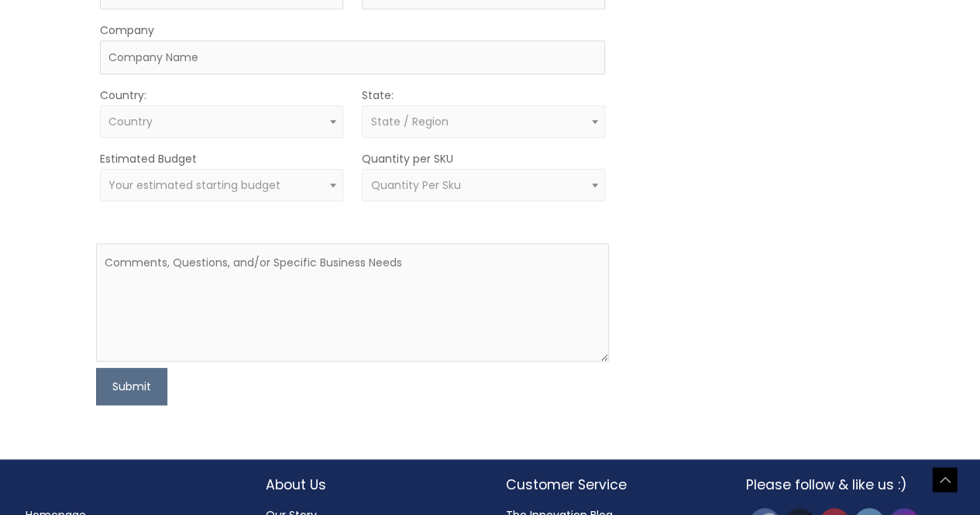 The width and height of the screenshot is (980, 515). I want to click on label: Company, so click(127, 30).